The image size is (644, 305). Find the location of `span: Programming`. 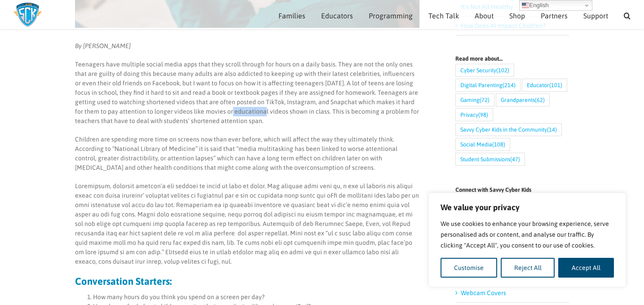

span: Programming is located at coordinates (391, 16).